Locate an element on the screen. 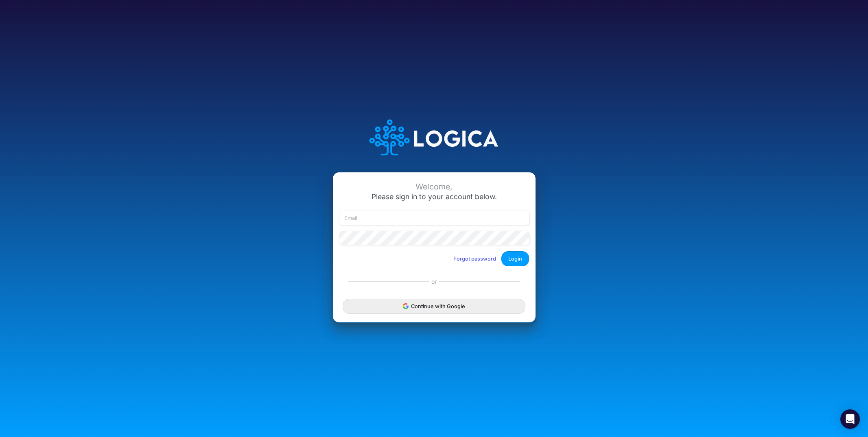  div: Welcome, is located at coordinates (434, 187).